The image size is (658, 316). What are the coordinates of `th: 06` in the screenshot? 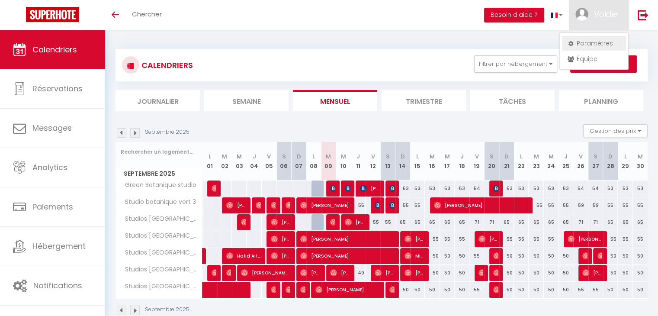 It's located at (284, 161).